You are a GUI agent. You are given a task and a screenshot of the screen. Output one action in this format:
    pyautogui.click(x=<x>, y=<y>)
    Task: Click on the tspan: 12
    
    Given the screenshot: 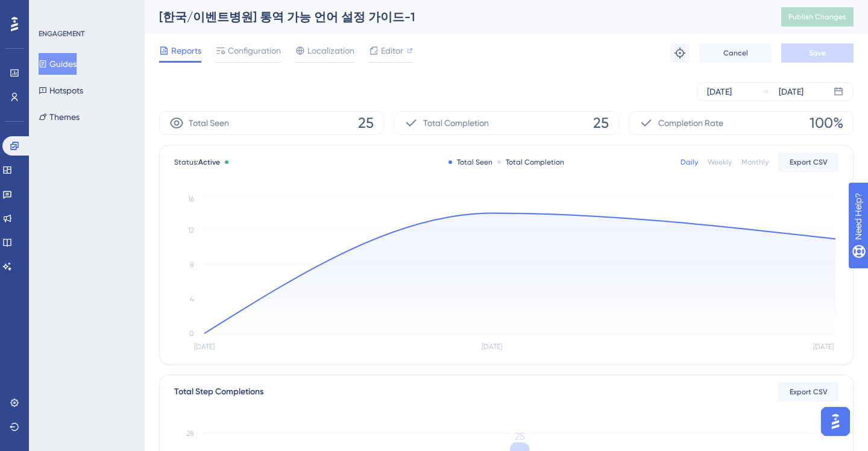 What is the action you would take?
    pyautogui.click(x=191, y=231)
    